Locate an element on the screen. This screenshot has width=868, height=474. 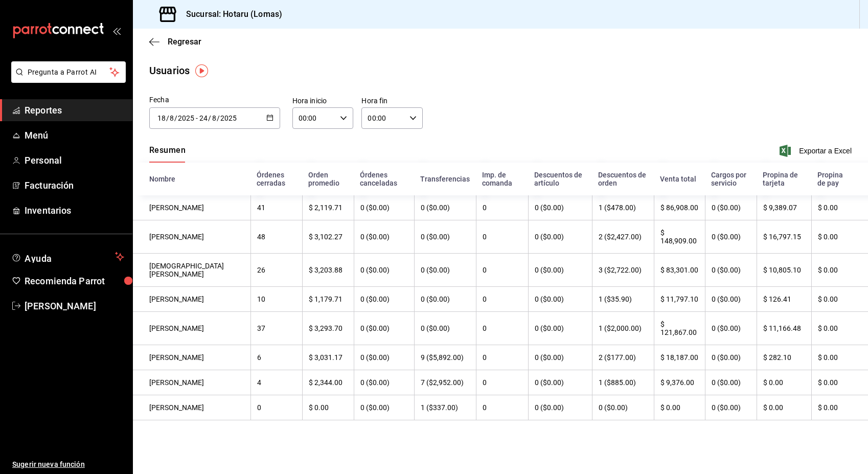
font: 11,166.48 is located at coordinates (785, 328).